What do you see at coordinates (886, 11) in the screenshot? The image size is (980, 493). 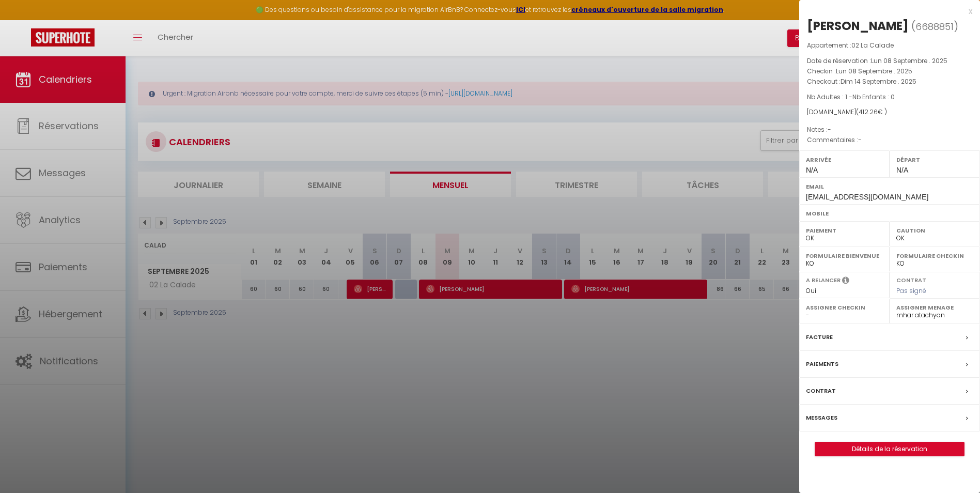 I see `div: x` at bounding box center [886, 11].